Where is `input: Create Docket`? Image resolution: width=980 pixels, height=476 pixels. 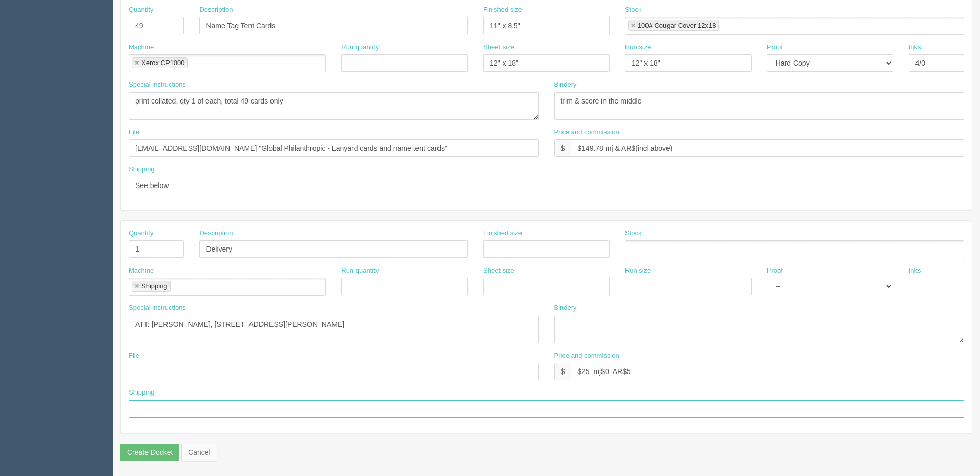 input: Create Docket is located at coordinates (149, 452).